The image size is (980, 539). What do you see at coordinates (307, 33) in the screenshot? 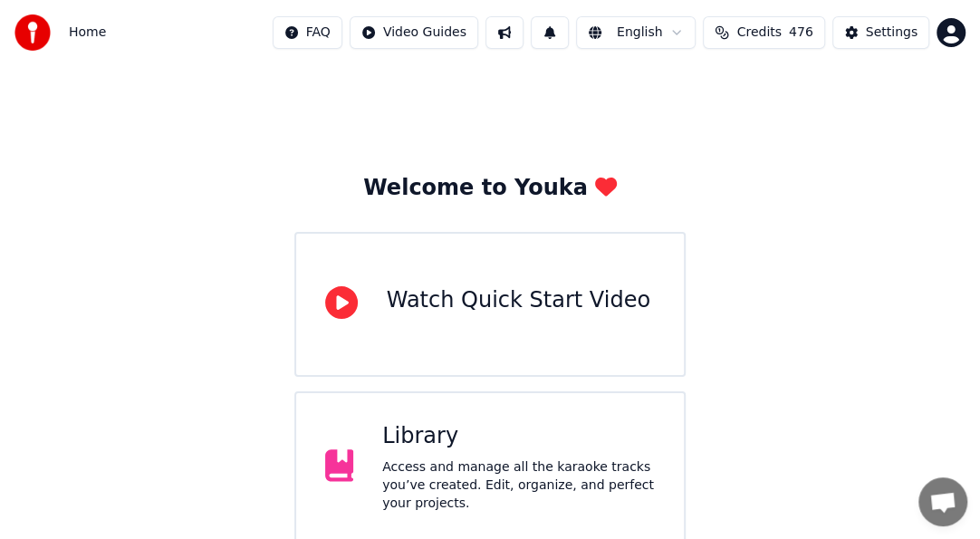
I see `button: FAQ` at bounding box center [307, 33].